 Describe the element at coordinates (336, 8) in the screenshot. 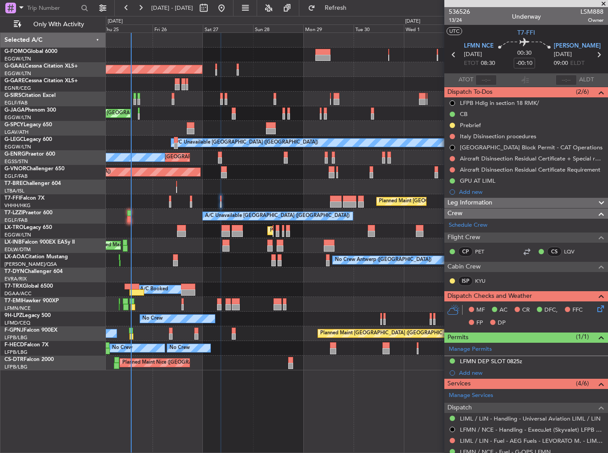

I see `span: Refresh` at that location.